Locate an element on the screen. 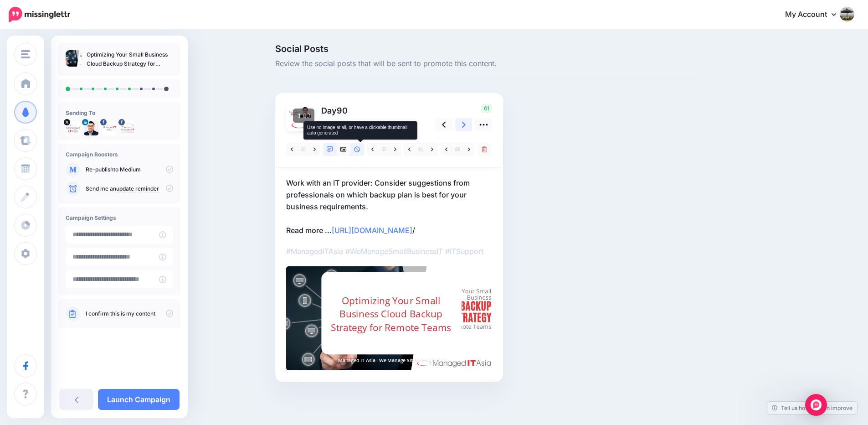  p: Day is located at coordinates (368, 110).